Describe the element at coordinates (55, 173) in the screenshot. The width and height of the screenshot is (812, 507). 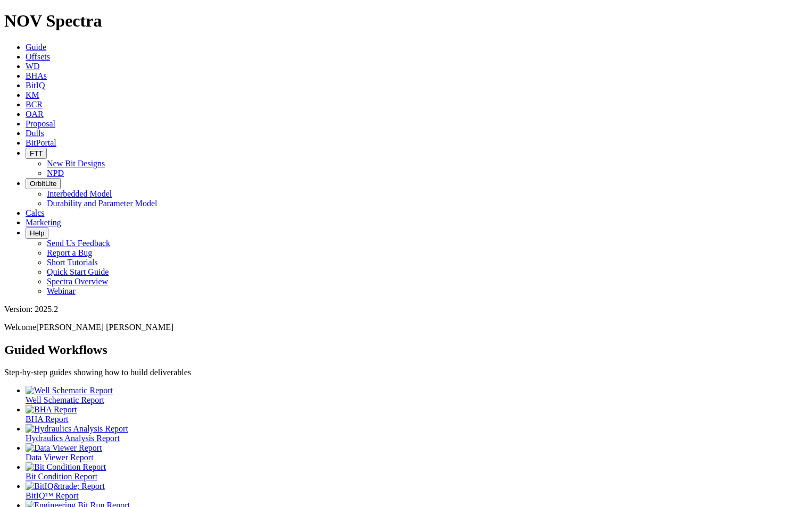
I see `a: NPD` at that location.